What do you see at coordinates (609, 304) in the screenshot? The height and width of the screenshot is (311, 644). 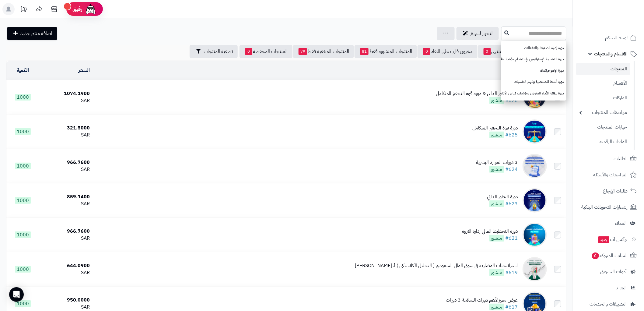 I see `span: التطبيقات والخدمات` at bounding box center [609, 304].